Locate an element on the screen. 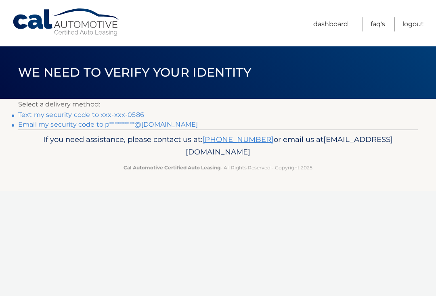 The height and width of the screenshot is (296, 436). a: Dashboard is located at coordinates (330, 24).